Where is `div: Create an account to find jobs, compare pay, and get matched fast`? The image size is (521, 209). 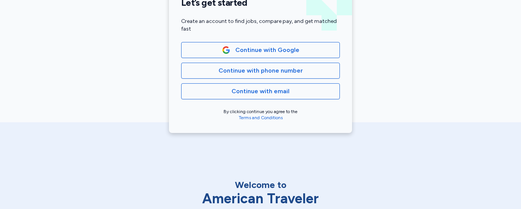
div: Create an account to find jobs, compare pay, and get matched fast is located at coordinates (261, 25).